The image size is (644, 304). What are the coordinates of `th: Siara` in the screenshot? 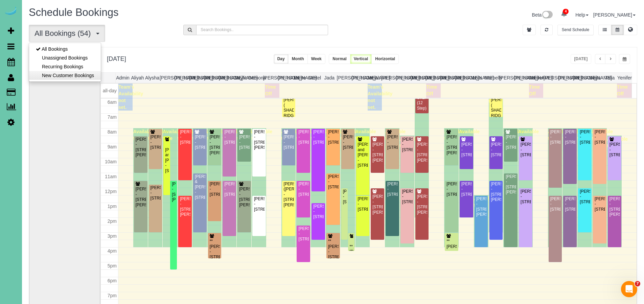 It's located at (595, 78).